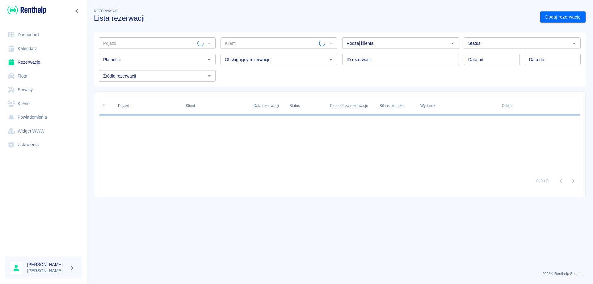 This screenshot has width=593, height=284. What do you see at coordinates (340, 274) in the screenshot?
I see `p: 2025 © Renthelp Sp. z o.o.` at bounding box center [340, 274].